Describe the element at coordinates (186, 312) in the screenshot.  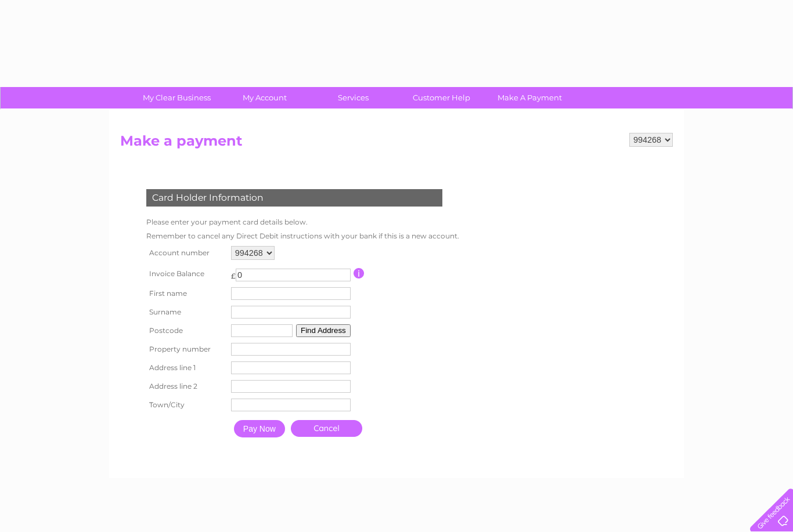
I see `th: Surname` at that location.